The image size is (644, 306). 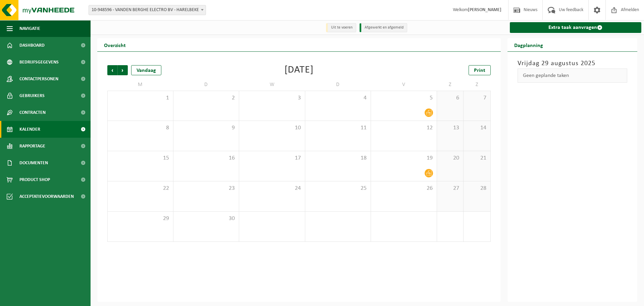 I want to click on span: 7, so click(x=477, y=98).